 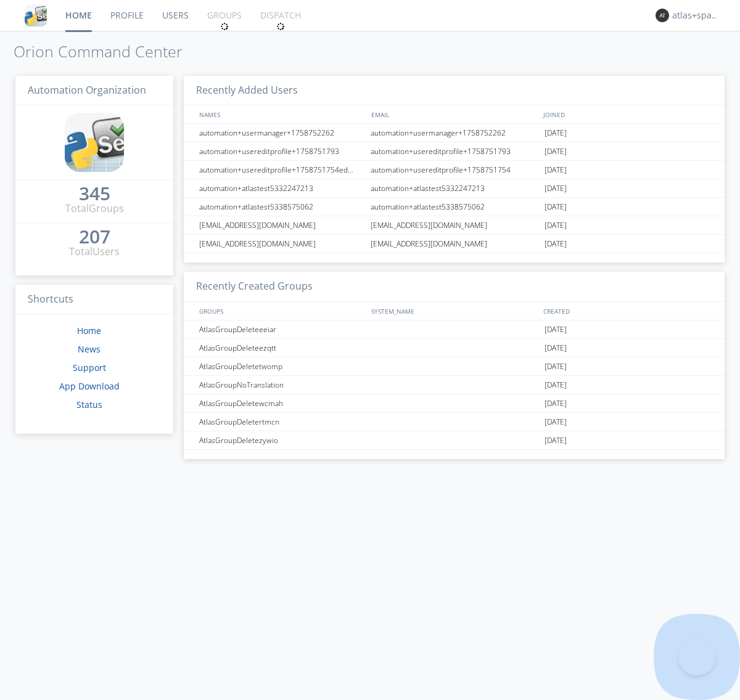 What do you see at coordinates (94, 300) in the screenshot?
I see `h3: Shortcuts` at bounding box center [94, 300].